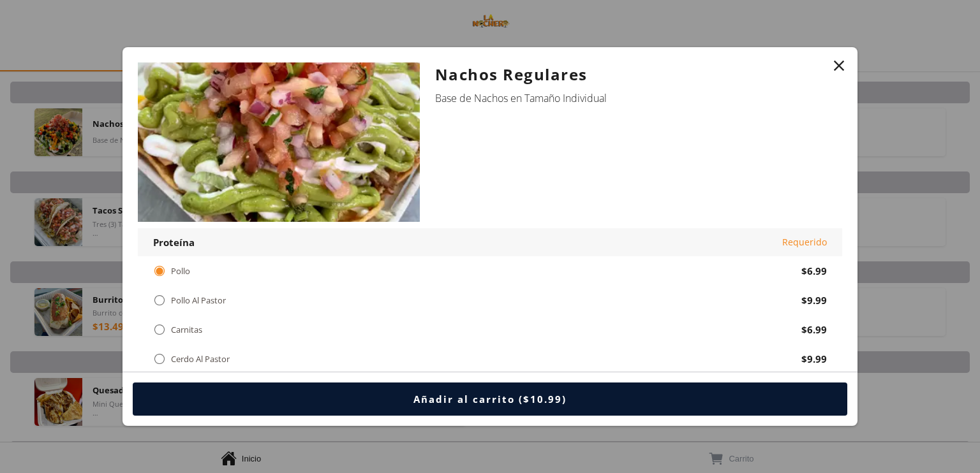 The image size is (980, 473). Describe the element at coordinates (198, 300) in the screenshot. I see `div: Pollo Al Pastor` at that location.